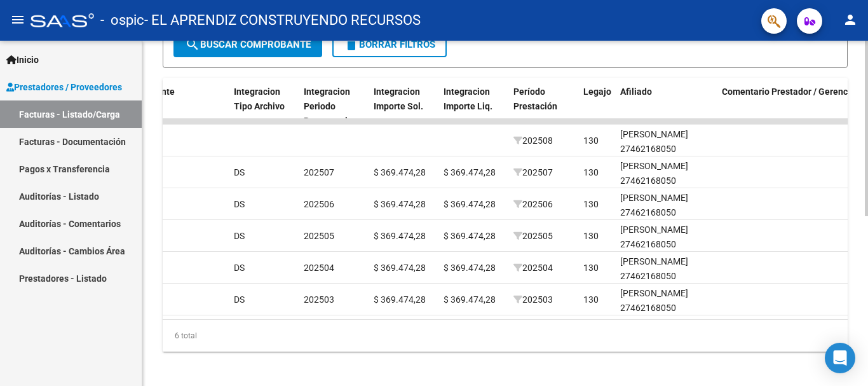 Image resolution: width=868 pixels, height=386 pixels. I want to click on span: Prestadores / Proveedores, so click(64, 87).